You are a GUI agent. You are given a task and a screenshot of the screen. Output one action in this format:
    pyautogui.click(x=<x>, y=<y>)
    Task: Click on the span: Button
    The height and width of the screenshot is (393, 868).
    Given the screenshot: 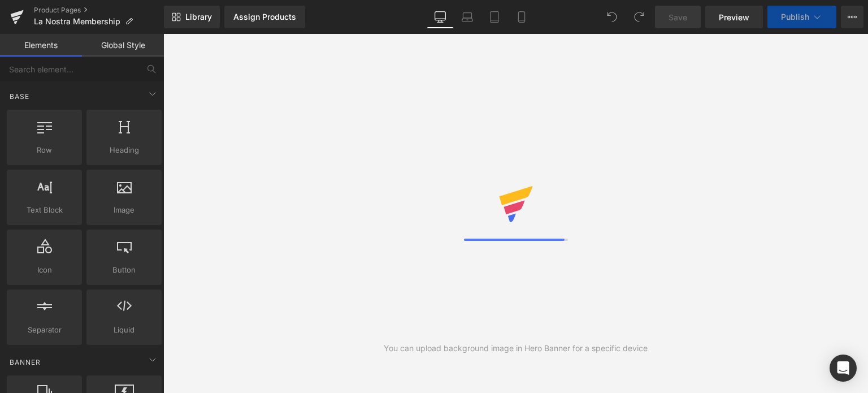 What is the action you would take?
    pyautogui.click(x=124, y=269)
    